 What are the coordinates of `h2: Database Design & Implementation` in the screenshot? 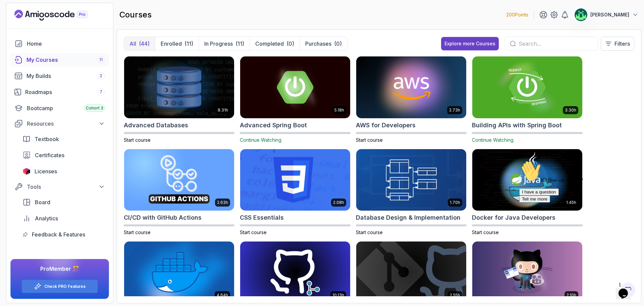 It's located at (408, 218).